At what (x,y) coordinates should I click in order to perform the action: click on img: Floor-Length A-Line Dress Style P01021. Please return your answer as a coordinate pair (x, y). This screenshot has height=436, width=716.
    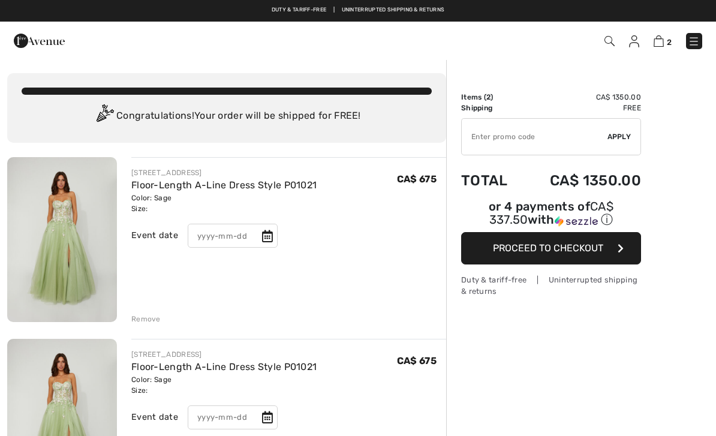
    Looking at the image, I should click on (62, 239).